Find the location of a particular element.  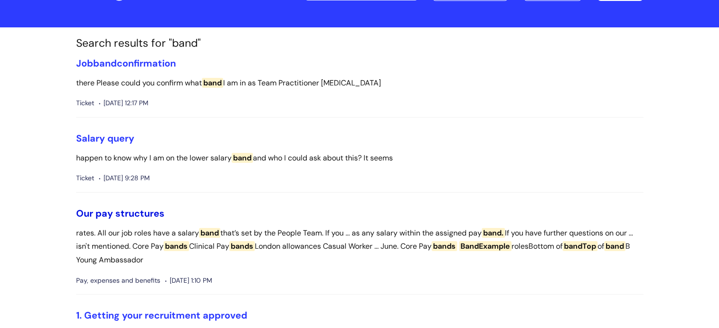

p: happen to know why I am on the lower salary and who I could ask about this? It seems is located at coordinates (360, 158).